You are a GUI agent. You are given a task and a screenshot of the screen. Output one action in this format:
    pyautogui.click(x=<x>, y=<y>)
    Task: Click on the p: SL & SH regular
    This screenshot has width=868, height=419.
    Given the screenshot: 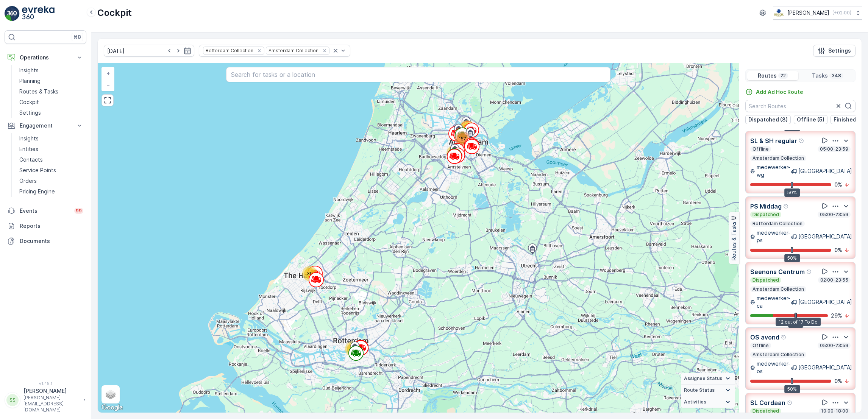 What is the action you would take?
    pyautogui.click(x=774, y=141)
    